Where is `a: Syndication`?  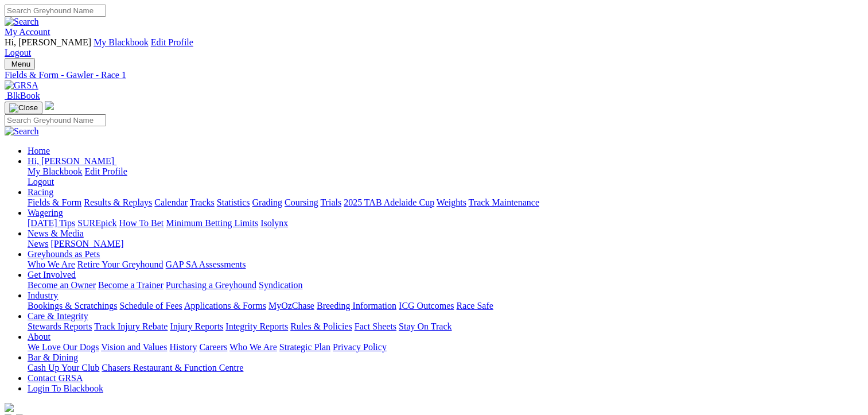 a: Syndication is located at coordinates (281, 285).